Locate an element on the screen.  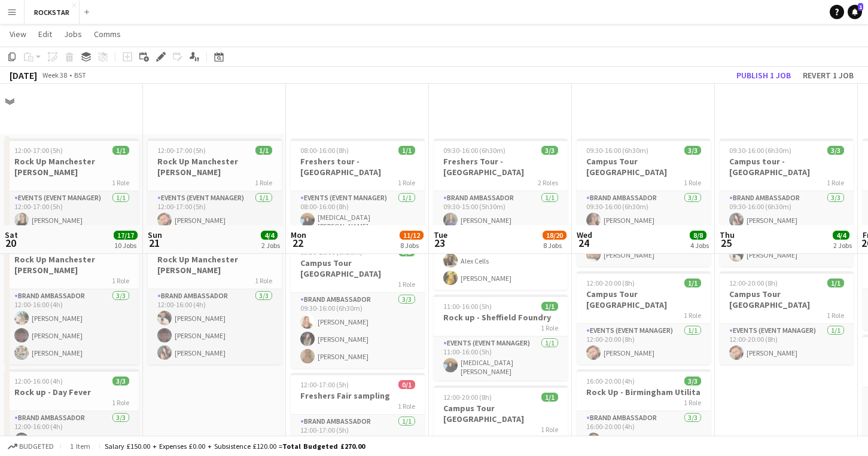
span: 4/4 is located at coordinates (269, 235).